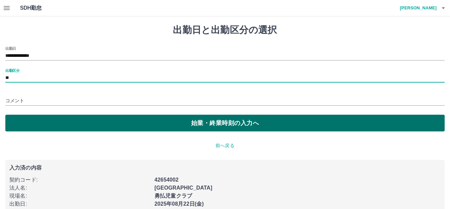 The image size is (450, 209). What do you see at coordinates (173, 195) in the screenshot?
I see `b: 勇払児童クラブ` at bounding box center [173, 195].